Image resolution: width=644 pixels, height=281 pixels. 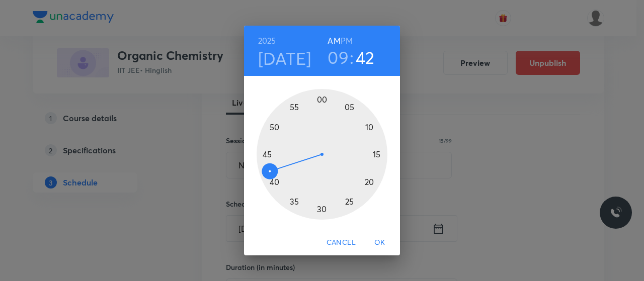 What do you see at coordinates (333, 41) in the screenshot?
I see `button: AM` at bounding box center [333, 41].